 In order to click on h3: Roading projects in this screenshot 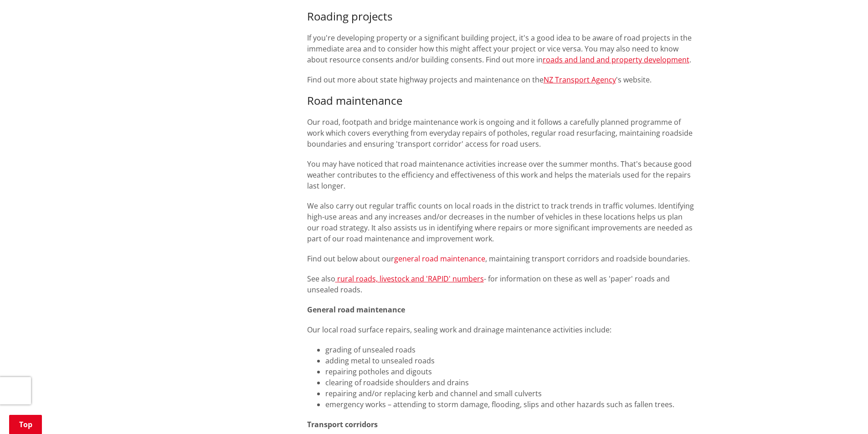, I will do `click(501, 16)`.